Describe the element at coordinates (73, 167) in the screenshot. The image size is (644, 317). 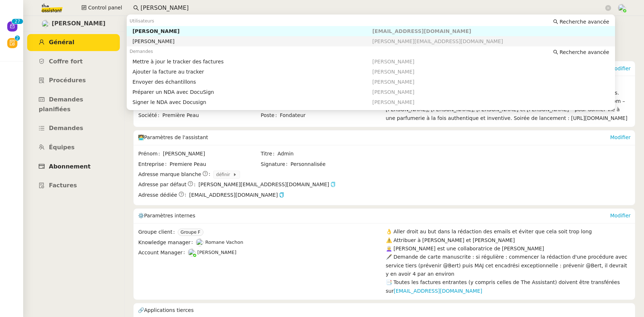
I see `a: Abonnement` at that location.